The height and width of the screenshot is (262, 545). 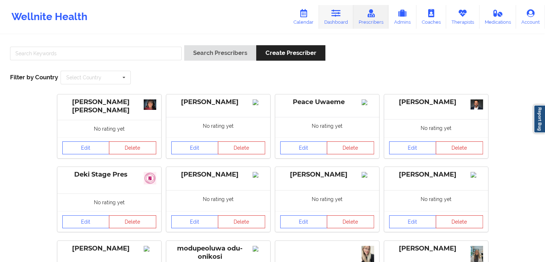 I want to click on div: Select Country, so click(x=84, y=77).